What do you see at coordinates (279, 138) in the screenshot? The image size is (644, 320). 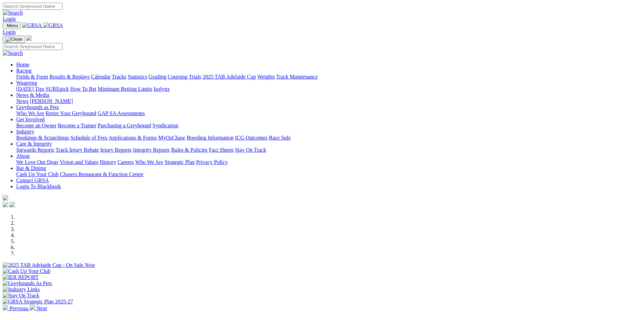 I see `a: Race Safe` at bounding box center [279, 138].